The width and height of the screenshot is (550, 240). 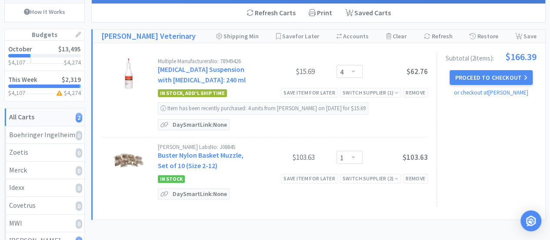 What do you see at coordinates (282, 157) in the screenshot?
I see `div: $103.63` at bounding box center [282, 157].